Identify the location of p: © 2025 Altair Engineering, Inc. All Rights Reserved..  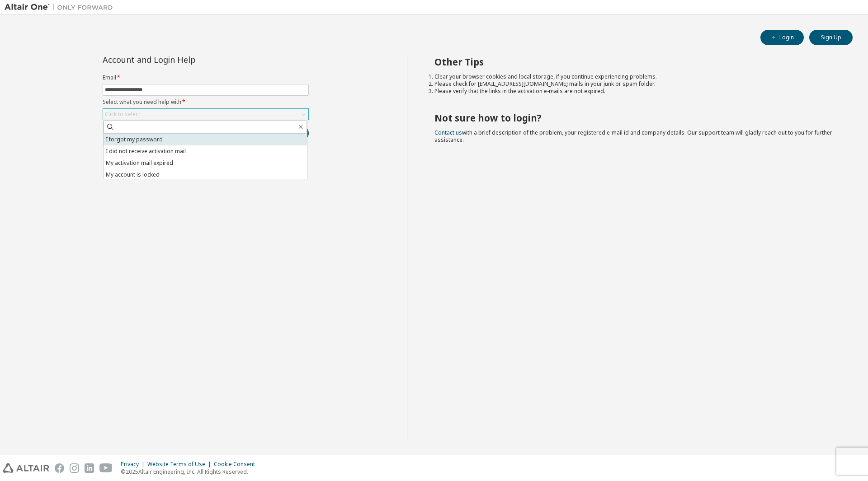
(191, 471).